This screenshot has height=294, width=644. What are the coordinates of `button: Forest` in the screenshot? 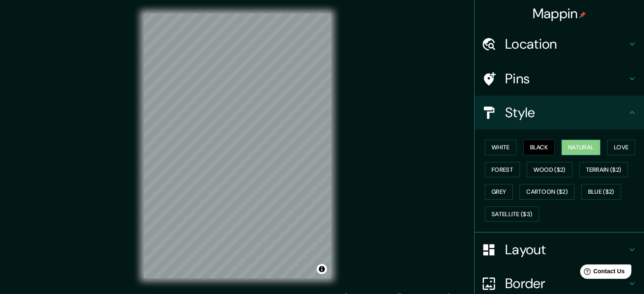 It's located at (502, 170).